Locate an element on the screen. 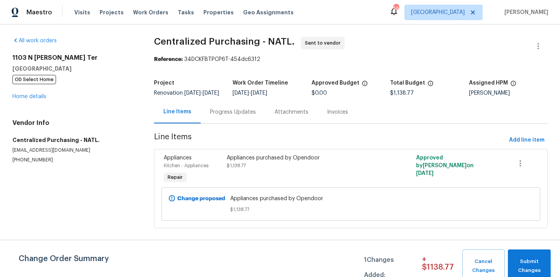  span: $0.00 is located at coordinates (319, 93).